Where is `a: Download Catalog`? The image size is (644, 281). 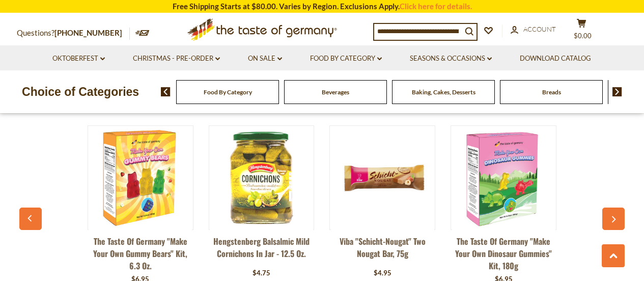
a: Download Catalog is located at coordinates (556, 59).